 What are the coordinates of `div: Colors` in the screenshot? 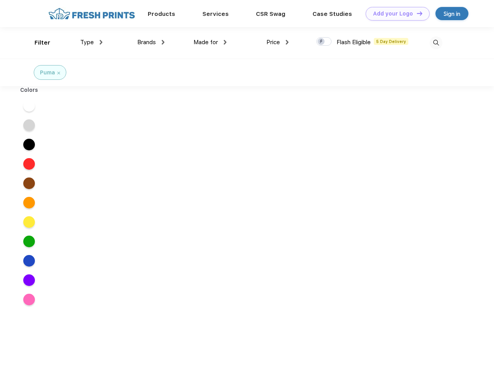 It's located at (29, 90).